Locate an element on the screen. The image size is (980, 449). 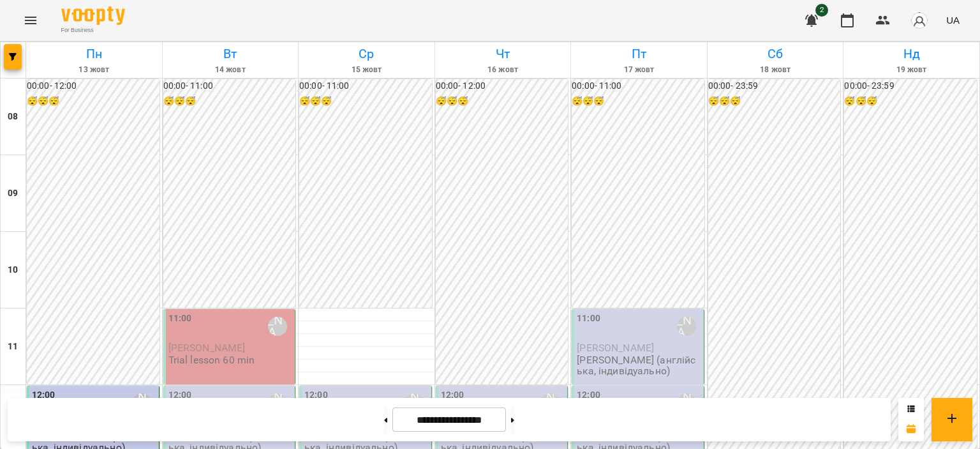
h6: 19 жовт is located at coordinates (911, 70).